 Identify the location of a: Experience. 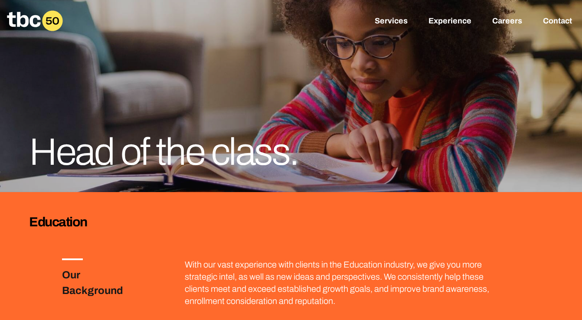
(450, 22).